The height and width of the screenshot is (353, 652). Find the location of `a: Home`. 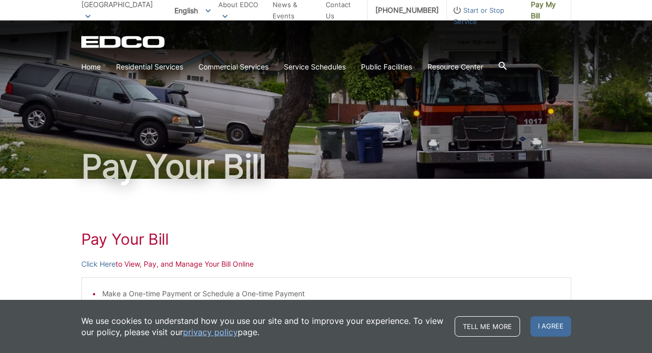

a: Home is located at coordinates (91, 67).